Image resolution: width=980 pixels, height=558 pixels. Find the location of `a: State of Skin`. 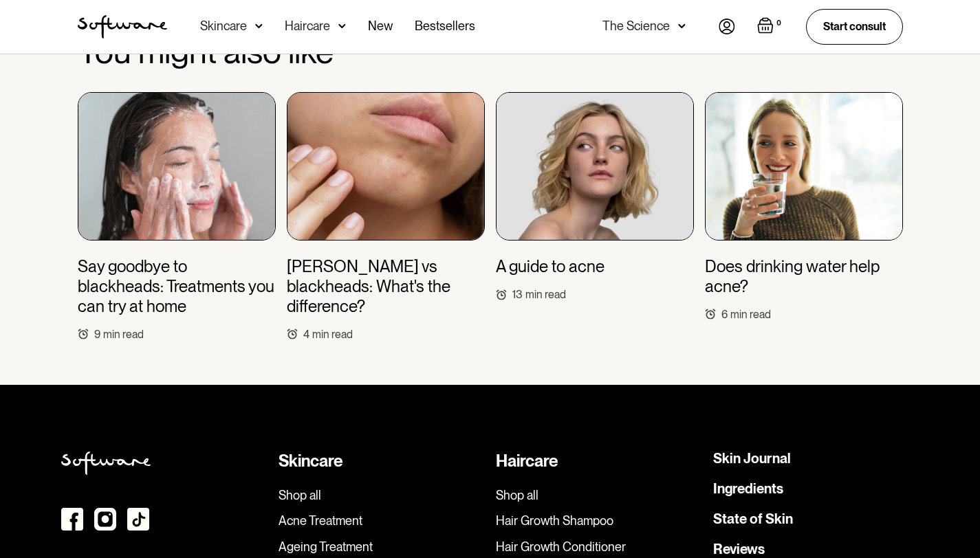

a: State of Skin is located at coordinates (753, 519).